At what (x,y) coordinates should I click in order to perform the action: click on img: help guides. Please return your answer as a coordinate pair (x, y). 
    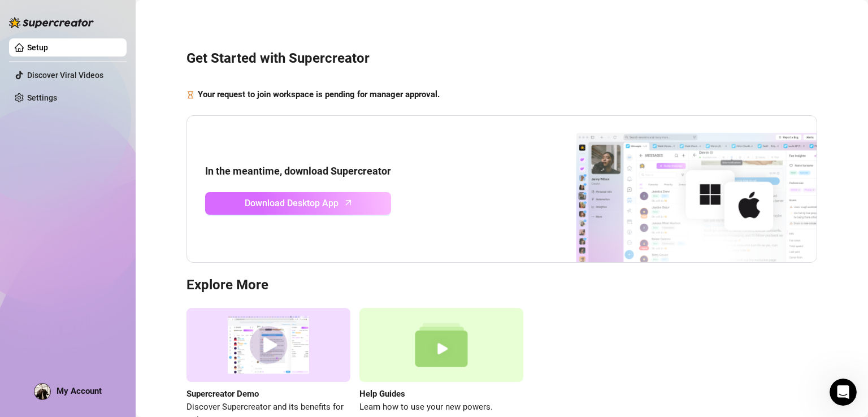
    Looking at the image, I should click on (441, 344).